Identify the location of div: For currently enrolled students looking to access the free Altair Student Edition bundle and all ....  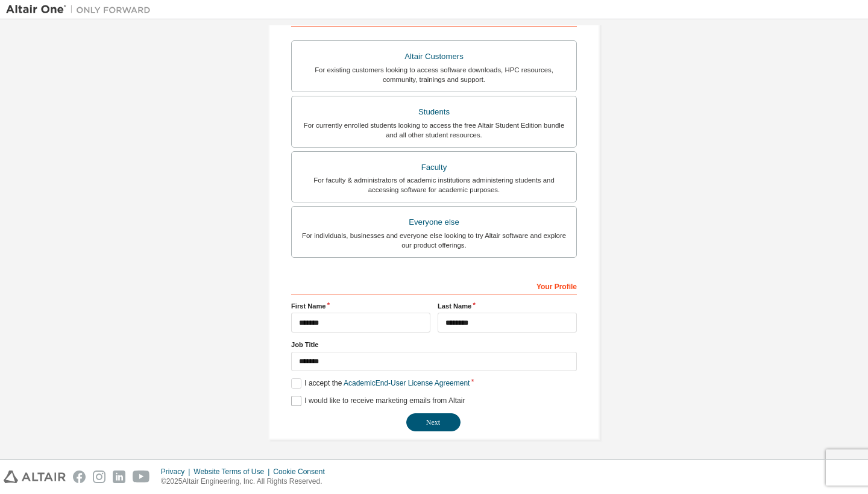
(434, 130).